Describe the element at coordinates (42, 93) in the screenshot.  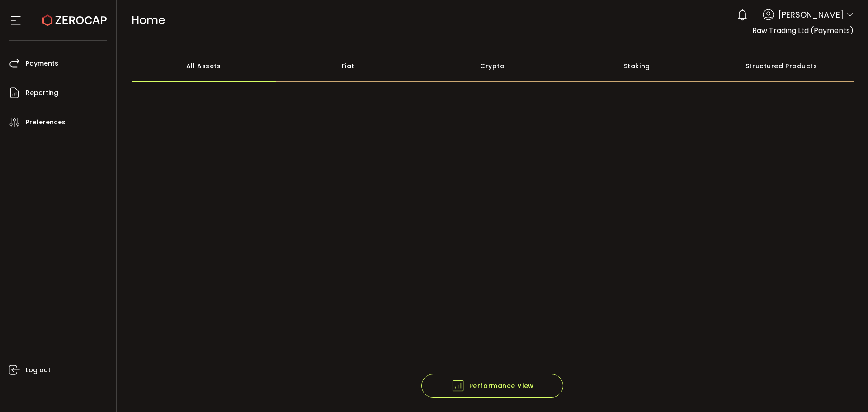
I see `span: Reporting` at that location.